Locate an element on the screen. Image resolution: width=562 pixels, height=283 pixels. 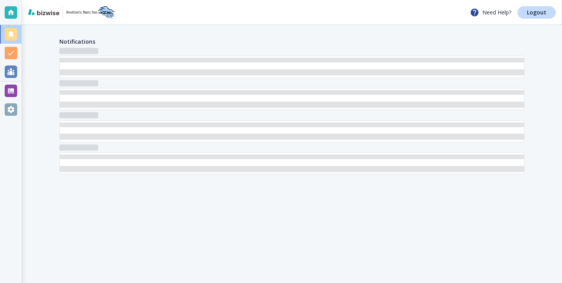
p: Logout is located at coordinates (537, 12).